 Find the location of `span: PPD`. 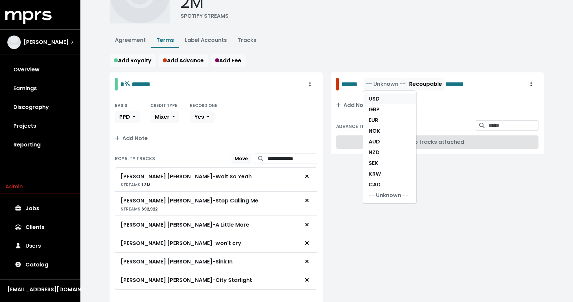

span: PPD is located at coordinates (125, 117).